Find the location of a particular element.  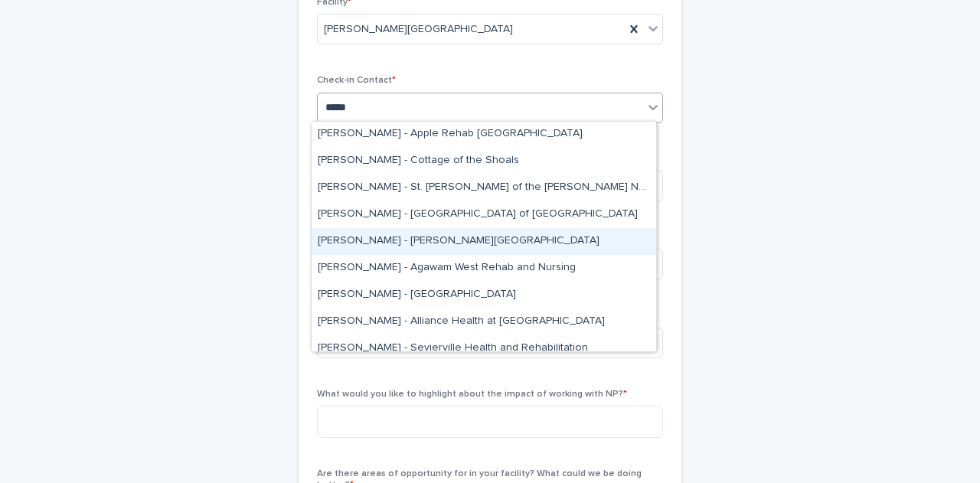

div: David Grimes - Cottage of the Shoals is located at coordinates (484, 160).